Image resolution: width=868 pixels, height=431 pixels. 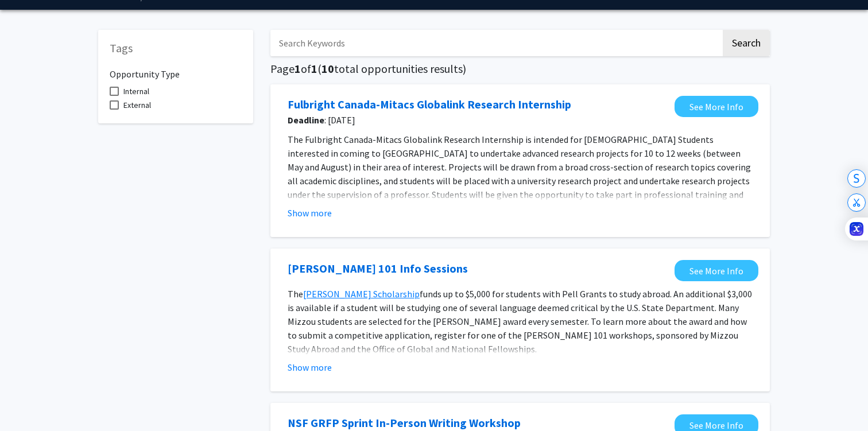 I want to click on h5: Tags, so click(x=176, y=48).